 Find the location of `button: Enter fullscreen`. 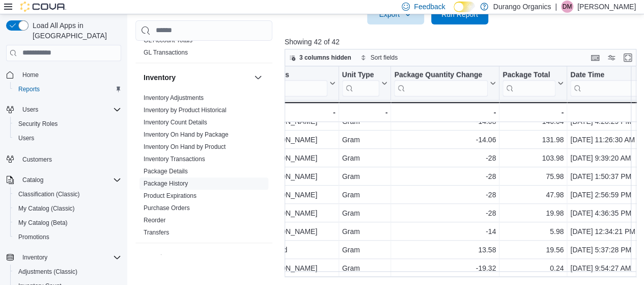

button: Enter fullscreen is located at coordinates (628, 58).